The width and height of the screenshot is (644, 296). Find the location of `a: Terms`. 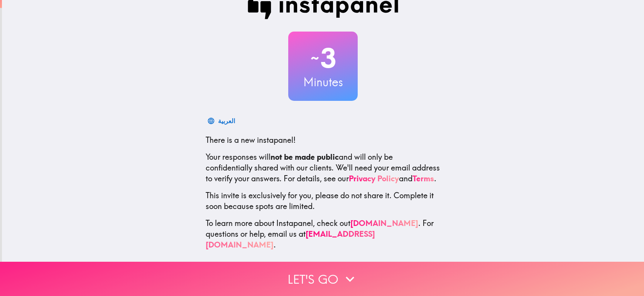

a: Terms is located at coordinates (423, 178).